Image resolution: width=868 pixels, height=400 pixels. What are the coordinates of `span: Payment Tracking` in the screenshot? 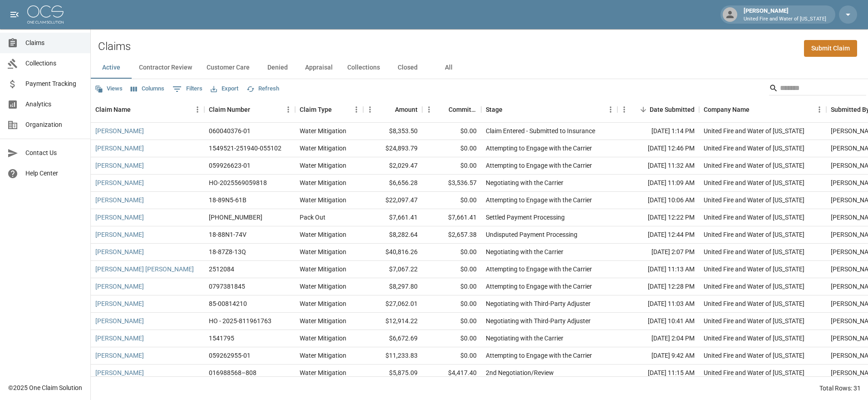 It's located at (54, 83).